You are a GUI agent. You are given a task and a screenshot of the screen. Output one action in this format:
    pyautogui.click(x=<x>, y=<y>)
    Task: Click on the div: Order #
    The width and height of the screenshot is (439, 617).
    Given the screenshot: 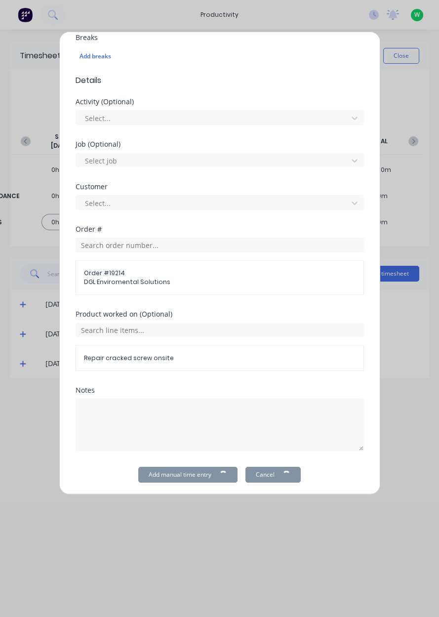 What is the action you would take?
    pyautogui.click(x=220, y=229)
    